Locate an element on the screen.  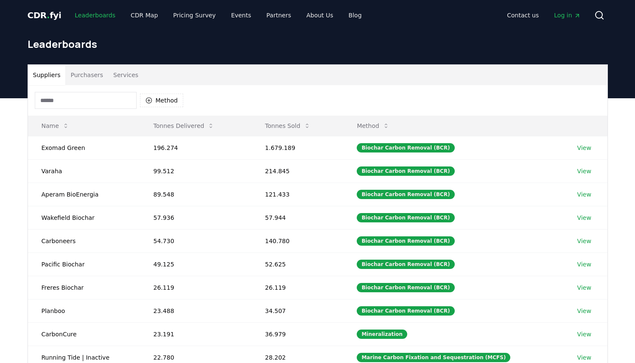
td: Pacific Biochar is located at coordinates (84, 264).